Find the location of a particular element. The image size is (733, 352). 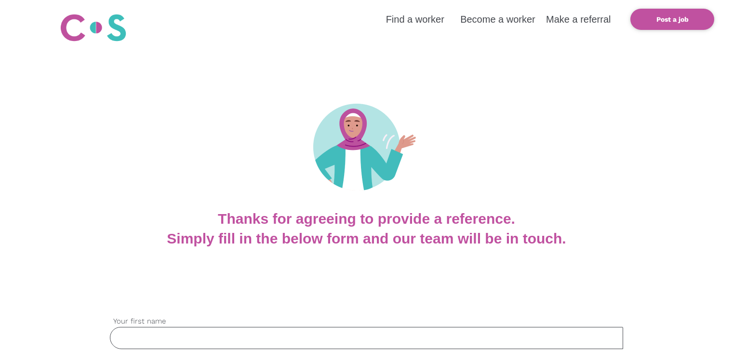

a: Find a worker is located at coordinates (415, 19).